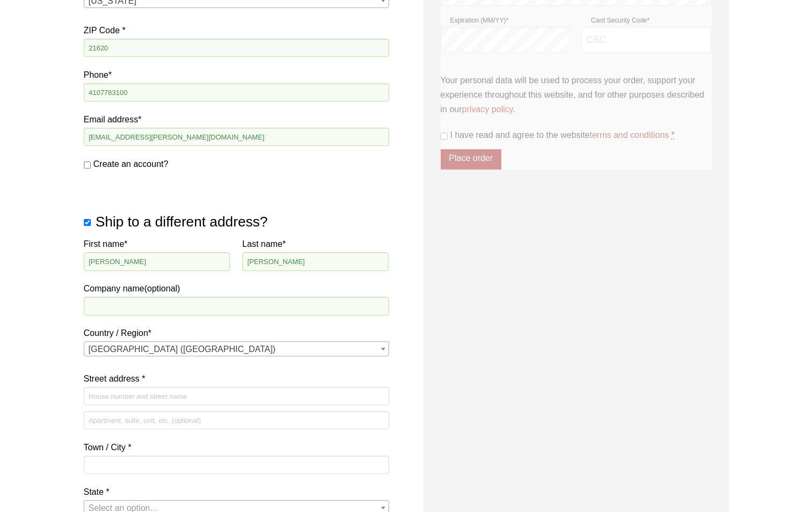 The height and width of the screenshot is (512, 812). I want to click on label: ZIP Code, so click(236, 30).